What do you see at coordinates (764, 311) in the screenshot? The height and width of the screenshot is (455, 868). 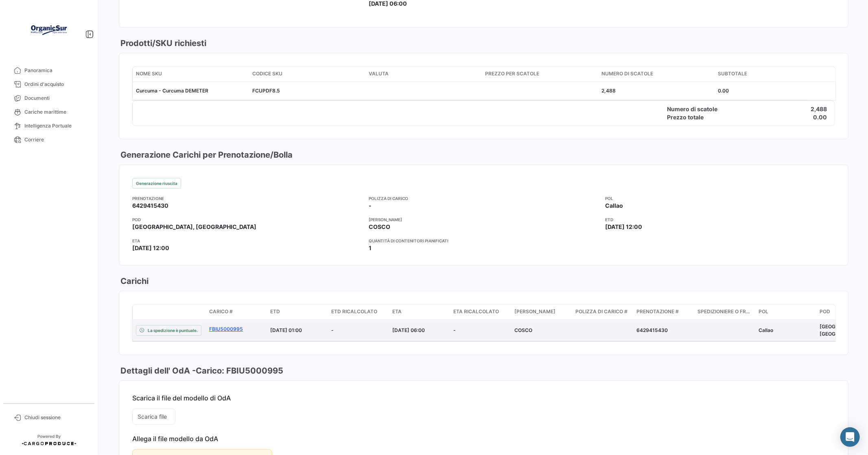 I see `span: POL` at bounding box center [764, 311].